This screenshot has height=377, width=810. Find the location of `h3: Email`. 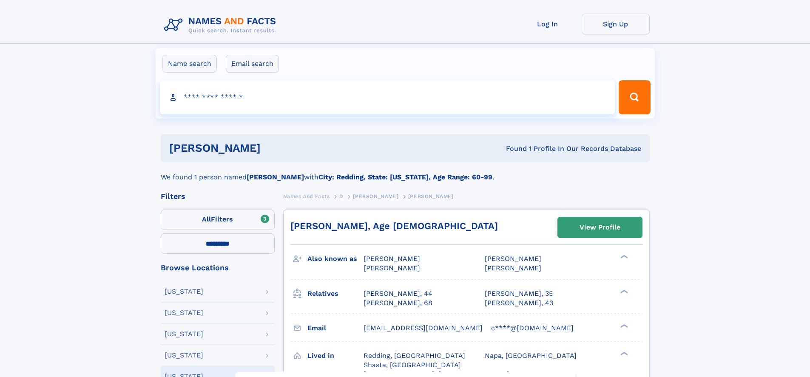

h3: Email is located at coordinates (336, 328).